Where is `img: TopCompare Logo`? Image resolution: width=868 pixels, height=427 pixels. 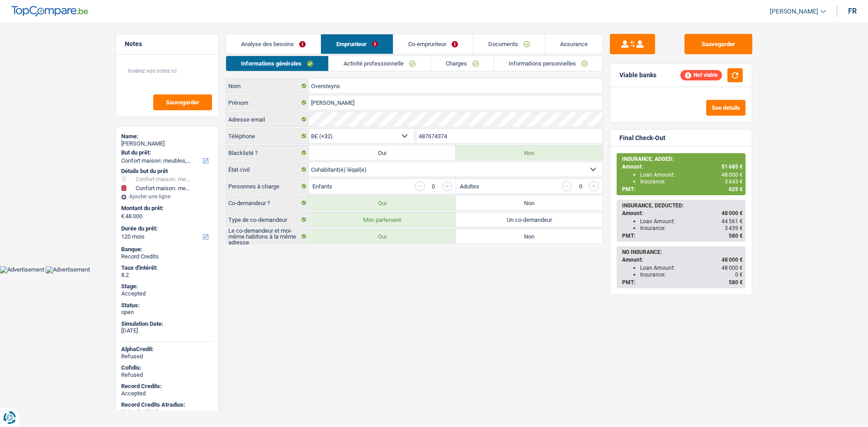 img: TopCompare Logo is located at coordinates (50, 11).